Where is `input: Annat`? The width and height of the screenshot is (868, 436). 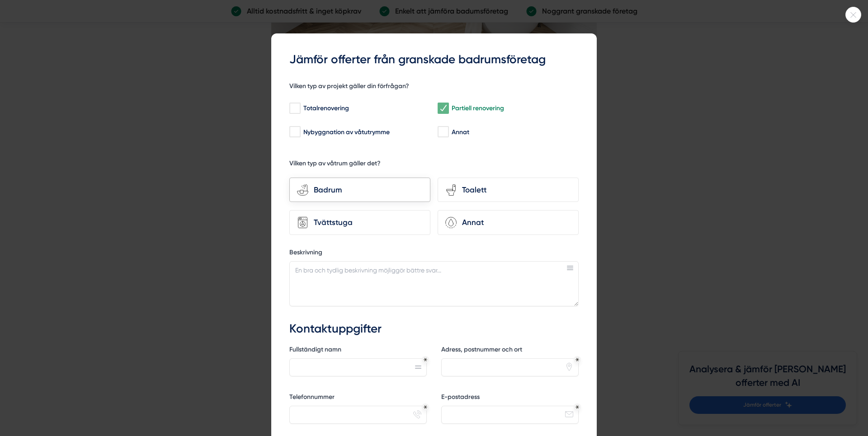
input: Annat is located at coordinates (442, 132).